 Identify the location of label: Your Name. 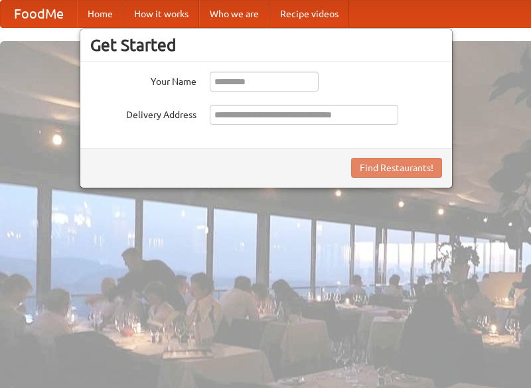
(143, 80).